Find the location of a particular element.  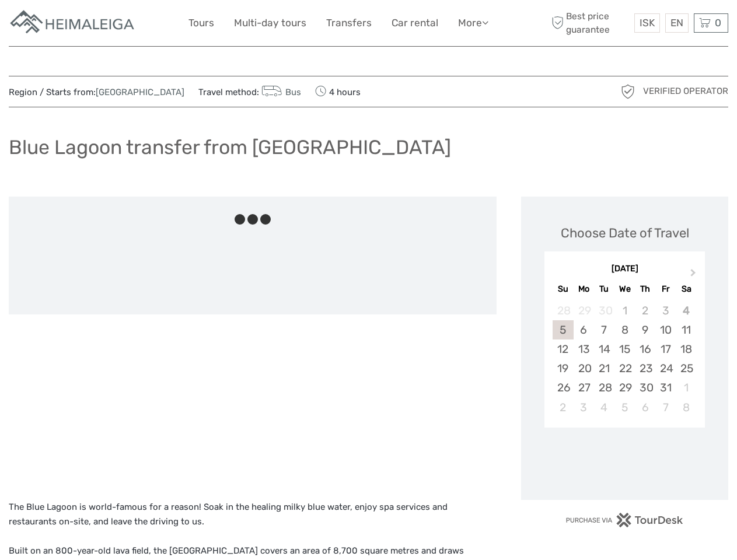

div: EN is located at coordinates (677, 23).